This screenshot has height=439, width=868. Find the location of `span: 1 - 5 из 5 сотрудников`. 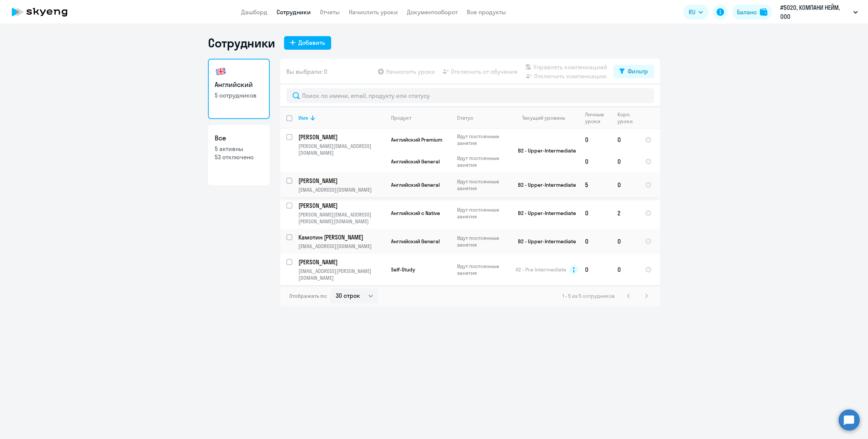

span: 1 - 5 из 5 сотрудников is located at coordinates (588, 296).